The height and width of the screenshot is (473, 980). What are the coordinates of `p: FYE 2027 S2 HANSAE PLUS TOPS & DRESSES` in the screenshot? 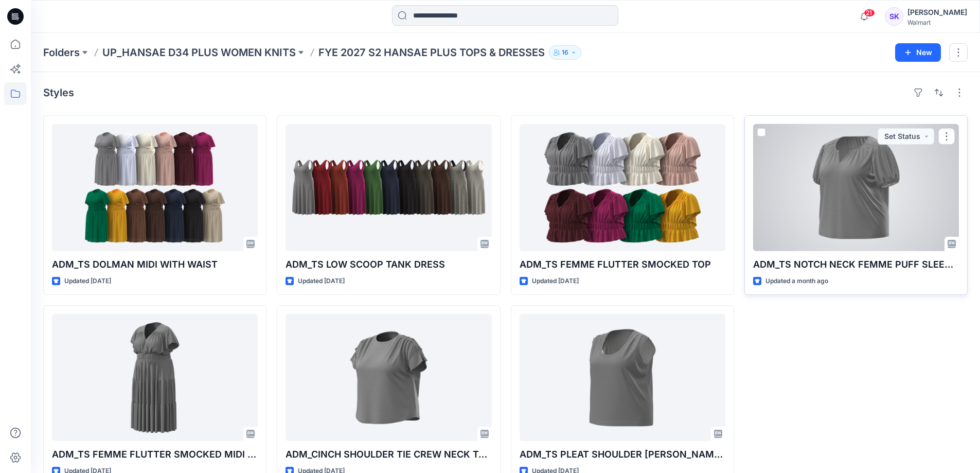 It's located at (431, 53).